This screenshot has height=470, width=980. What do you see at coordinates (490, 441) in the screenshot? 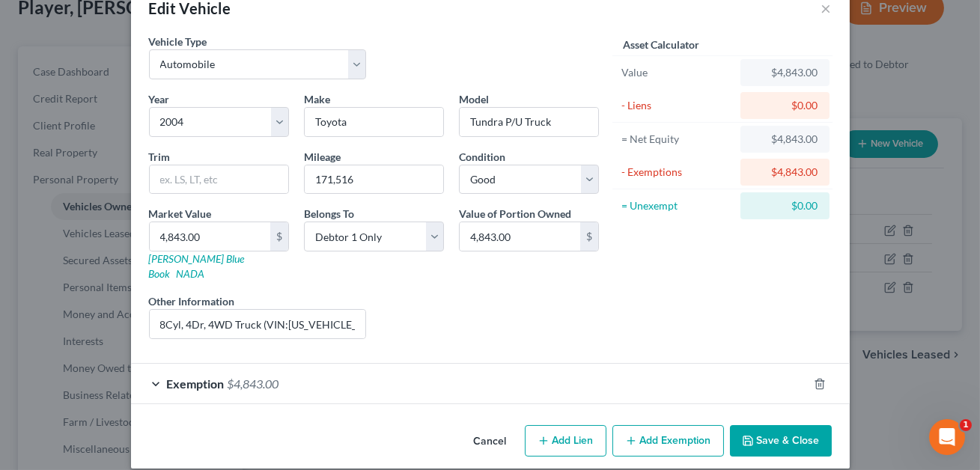
I see `button: Cancel` at bounding box center [490, 441].